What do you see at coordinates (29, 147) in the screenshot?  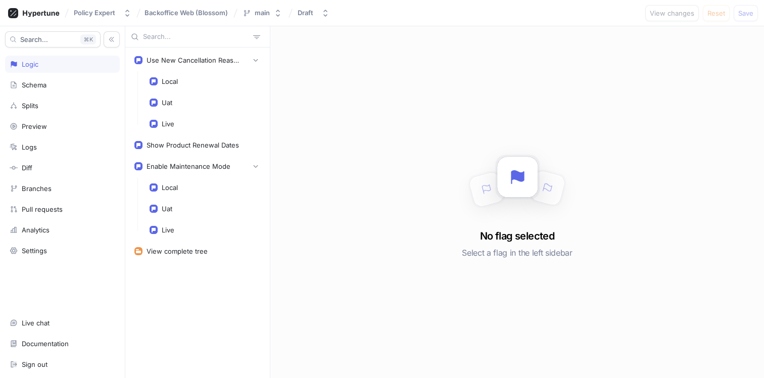 I see `div: Logs` at bounding box center [29, 147].